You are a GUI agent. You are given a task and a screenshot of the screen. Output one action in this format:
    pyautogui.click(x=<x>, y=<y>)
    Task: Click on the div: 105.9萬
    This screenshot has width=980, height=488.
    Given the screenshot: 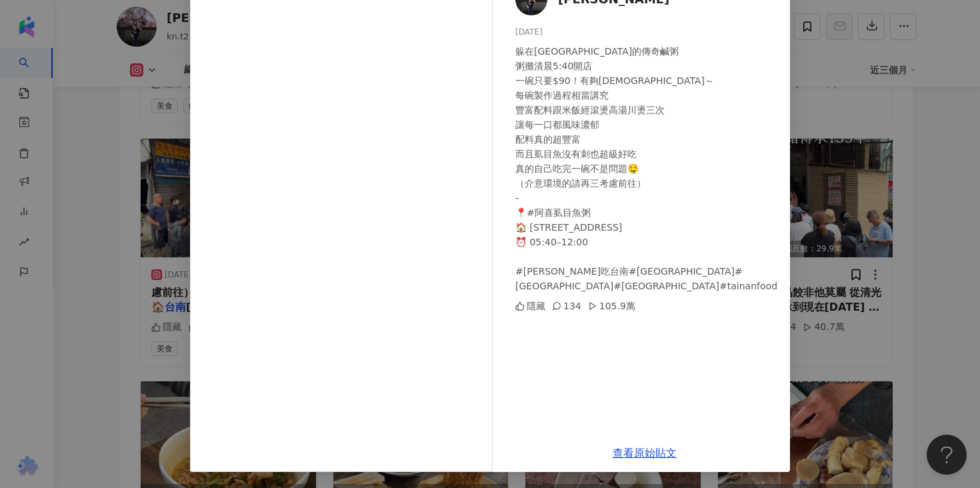 What is the action you would take?
    pyautogui.click(x=611, y=306)
    